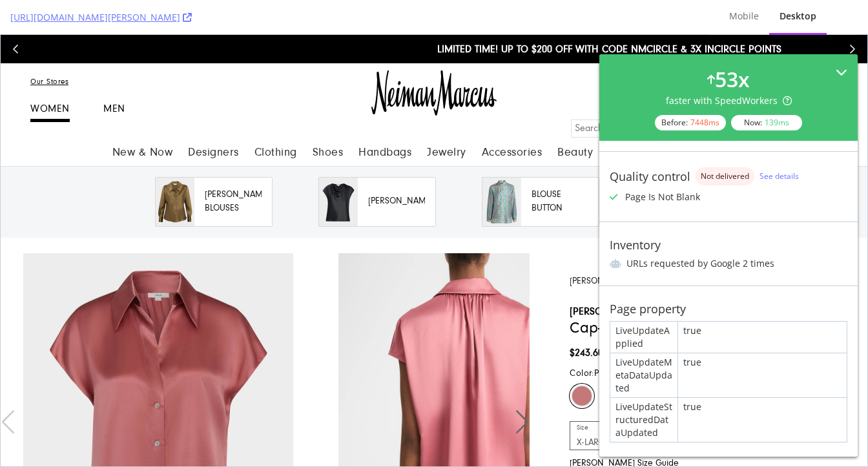  Describe the element at coordinates (728, 263) in the screenshot. I see `li: URLs requested by Google 2 times` at that location.